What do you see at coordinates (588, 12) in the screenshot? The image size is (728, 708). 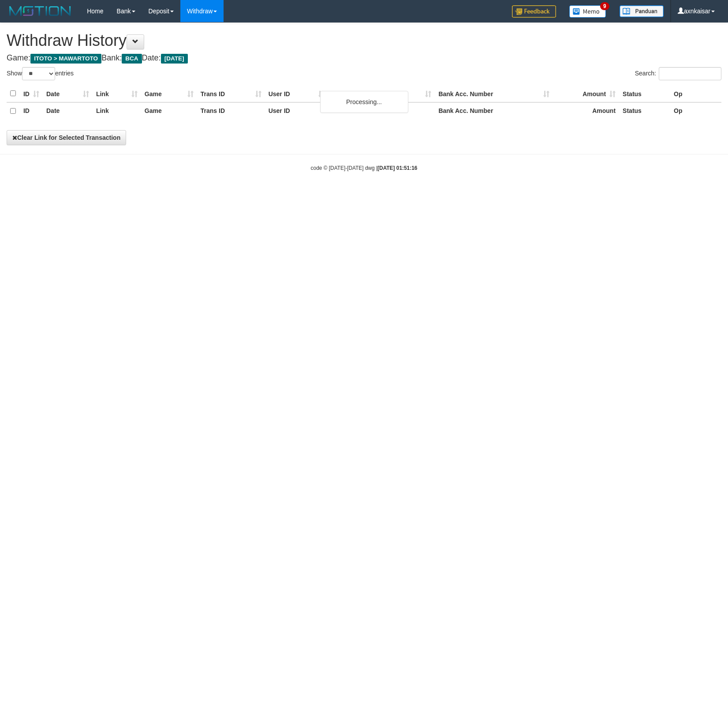 I see `img: Button%20Memo.svg` at bounding box center [588, 12].